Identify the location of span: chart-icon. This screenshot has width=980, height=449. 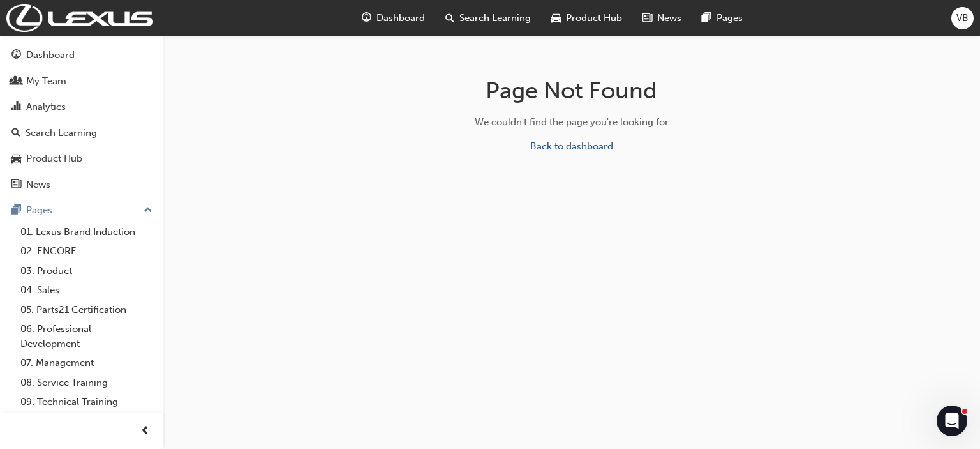
(16, 107).